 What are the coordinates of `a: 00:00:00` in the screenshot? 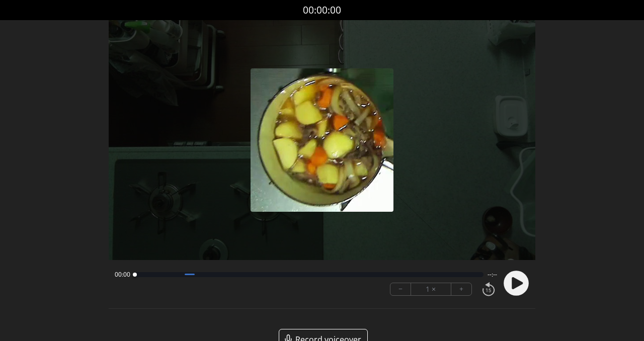 It's located at (322, 10).